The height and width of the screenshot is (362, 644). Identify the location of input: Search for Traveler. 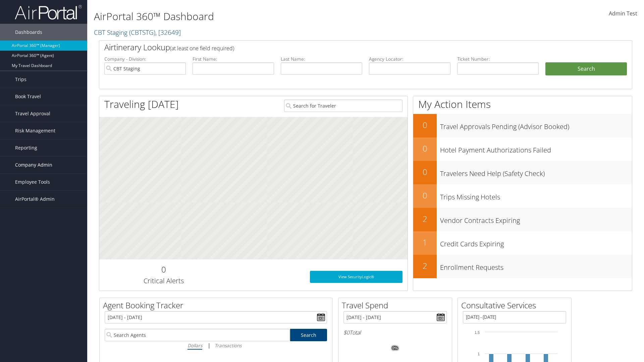
(343, 106).